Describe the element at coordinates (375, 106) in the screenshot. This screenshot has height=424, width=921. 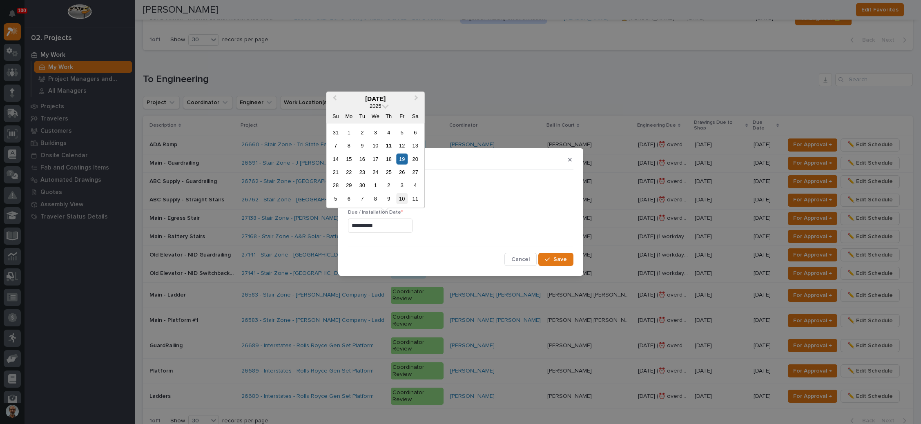
I see `span: 2025` at that location.